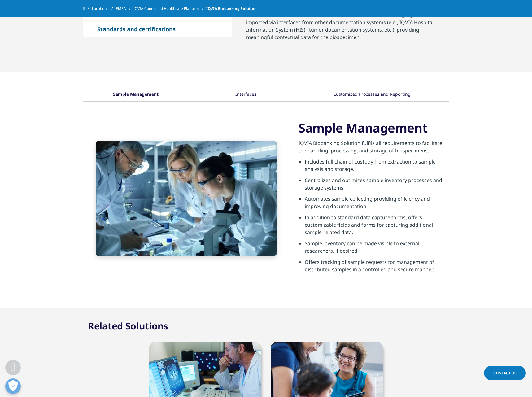 Image resolution: width=532 pixels, height=397 pixels. What do you see at coordinates (372, 94) in the screenshot?
I see `div: Customized Processes and Reporting` at bounding box center [372, 94].